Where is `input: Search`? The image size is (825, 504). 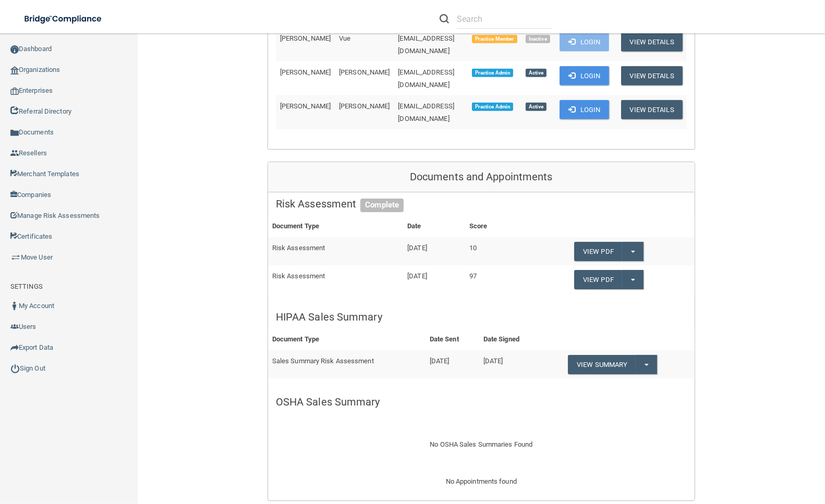 input: Search is located at coordinates (504, 18).